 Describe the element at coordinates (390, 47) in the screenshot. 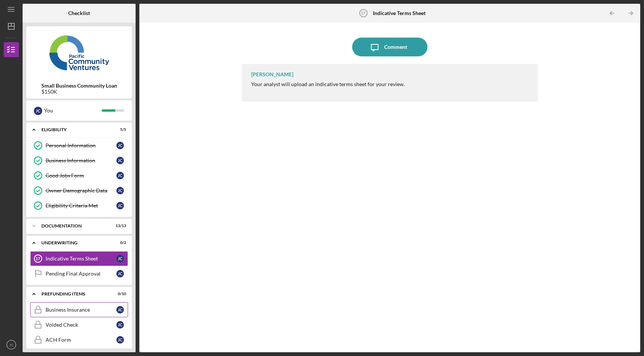

I see `button: Comment` at that location.